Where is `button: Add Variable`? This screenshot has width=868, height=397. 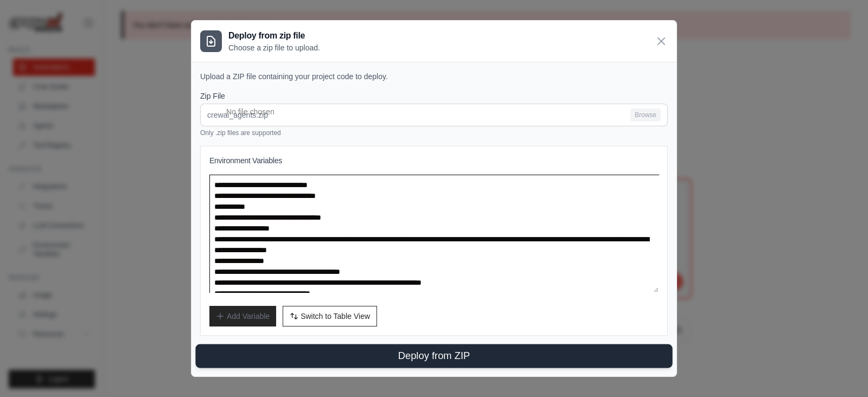
button: Add Variable is located at coordinates (242, 316).